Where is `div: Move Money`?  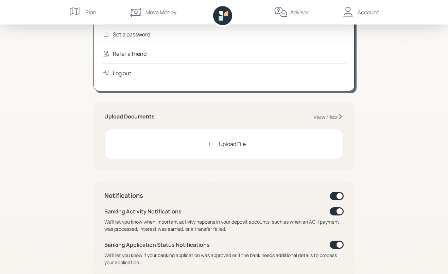
div: Move Money is located at coordinates (161, 12).